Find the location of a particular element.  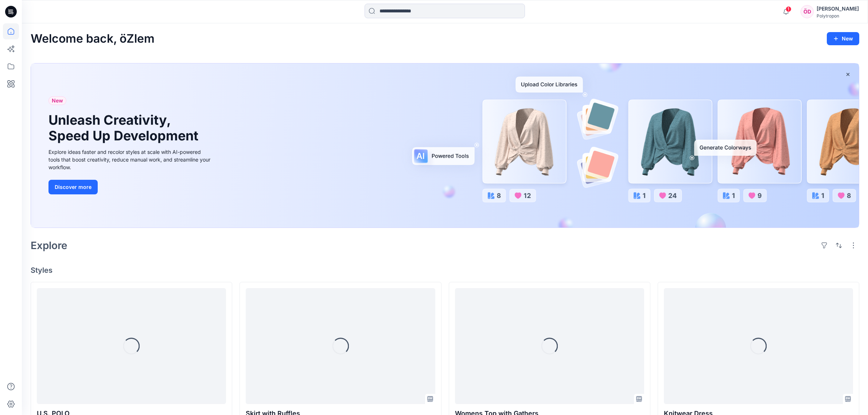

h4: Styles is located at coordinates (445, 271).